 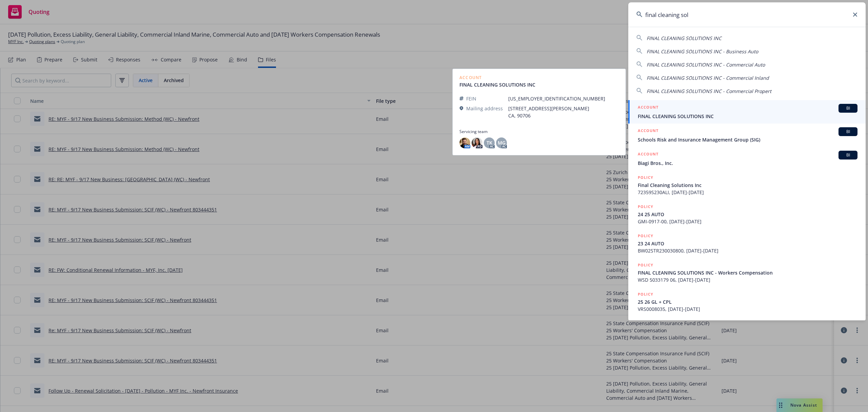 What do you see at coordinates (748, 185) in the screenshot?
I see `span: Final Cleaning Solutions Inc` at bounding box center [748, 185].